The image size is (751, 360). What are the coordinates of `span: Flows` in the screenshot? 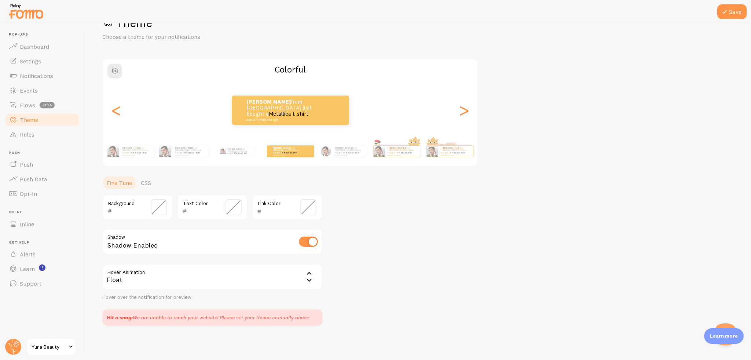 It's located at (27, 105).